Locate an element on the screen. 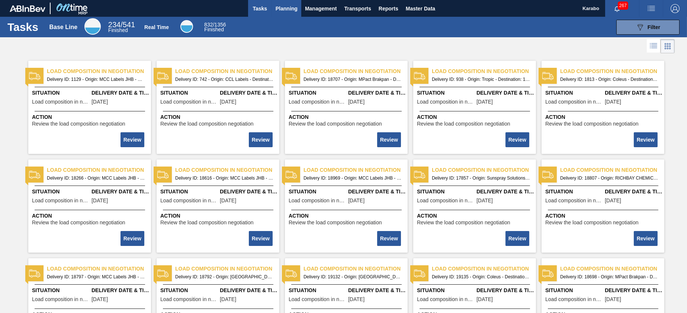 The width and height of the screenshot is (687, 313). span: Delivery ID: 19135 - Origin: Coleus - Destination: 1SA is located at coordinates (481, 277).